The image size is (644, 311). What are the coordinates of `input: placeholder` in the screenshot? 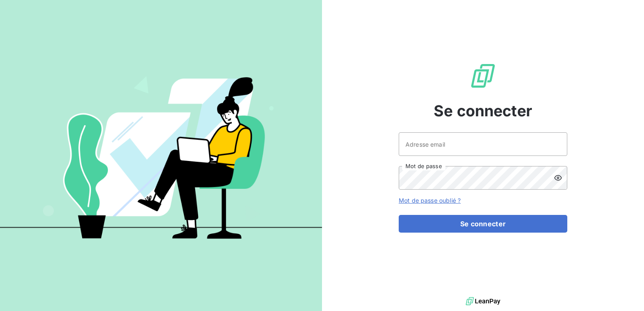 It's located at (483, 144).